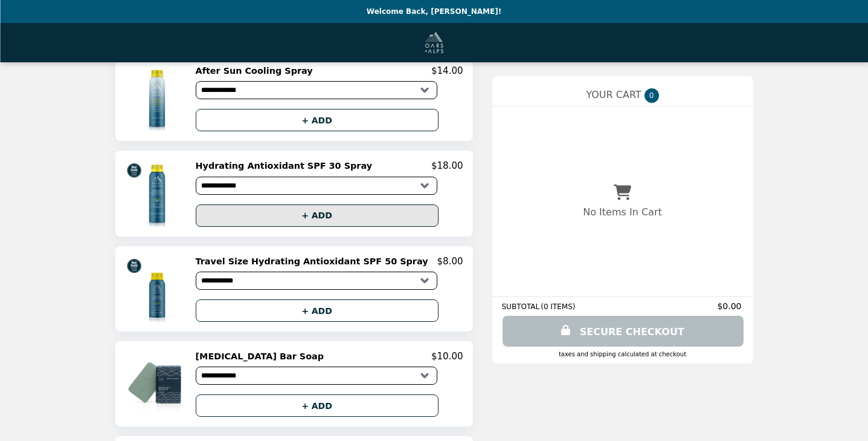 The height and width of the screenshot is (441, 868). Describe the element at coordinates (158, 288) in the screenshot. I see `img: Travel Size Hydrating Antioxidant SPF 50 Spray` at that location.